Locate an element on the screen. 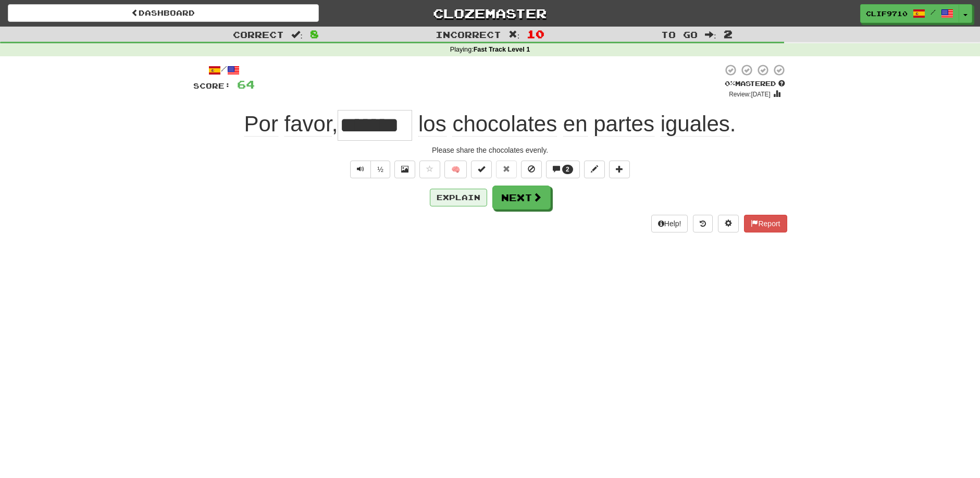 The height and width of the screenshot is (478, 980). a: clif9710 / is located at coordinates (910, 14).